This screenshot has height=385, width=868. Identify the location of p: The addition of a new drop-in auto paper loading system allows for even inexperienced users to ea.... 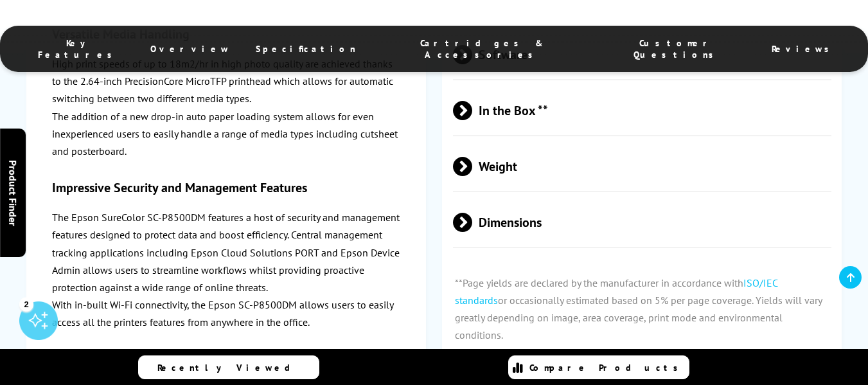
(226, 134).